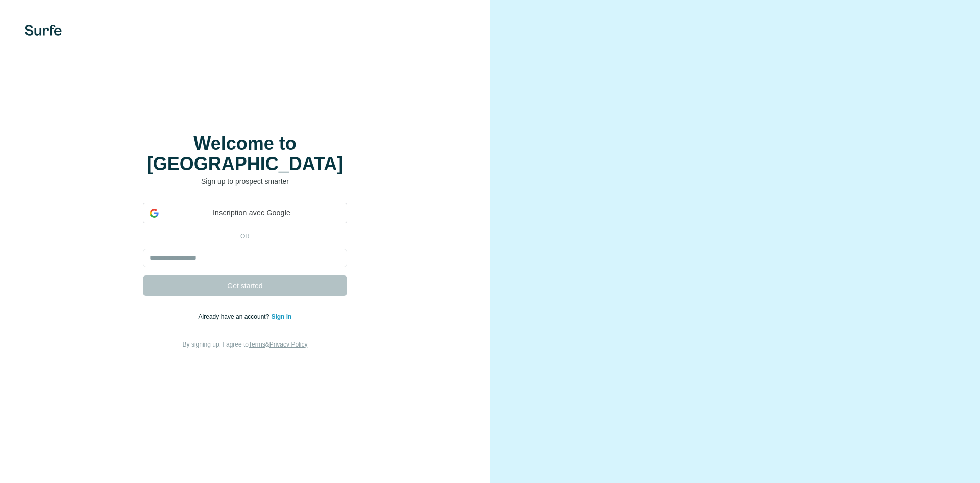 The height and width of the screenshot is (483, 980). What do you see at coordinates (257, 344) in the screenshot?
I see `a: Terms` at bounding box center [257, 344].